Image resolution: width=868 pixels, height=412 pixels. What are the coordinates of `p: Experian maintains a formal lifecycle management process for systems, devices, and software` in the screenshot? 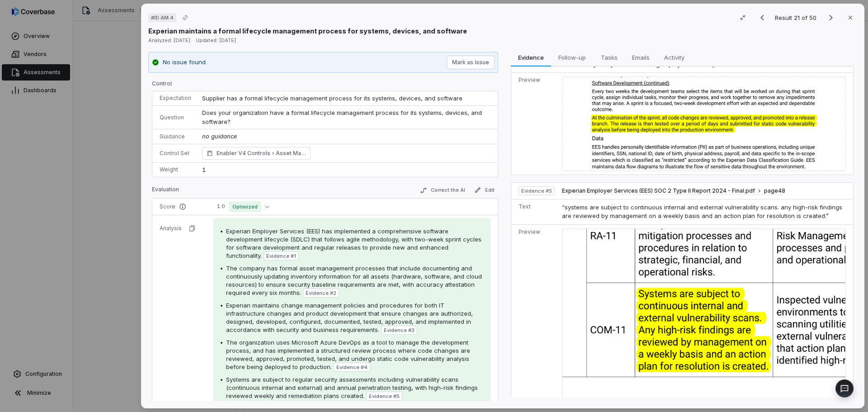 It's located at (307, 31).